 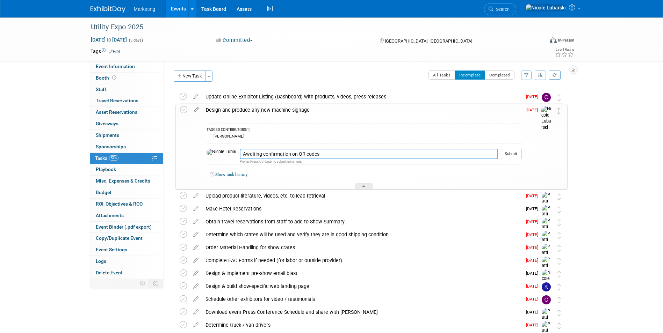 What do you see at coordinates (127, 262) in the screenshot?
I see `a: Logs` at bounding box center [127, 262].